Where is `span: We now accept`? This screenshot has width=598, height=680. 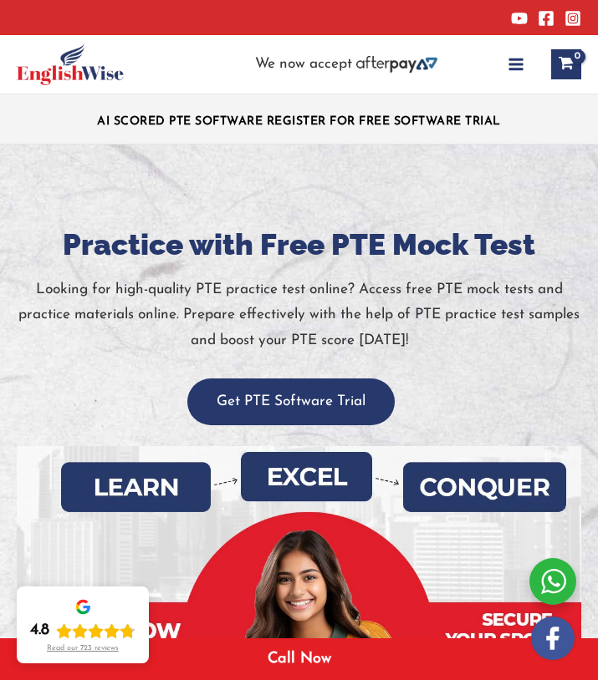
span: We now accept is located at coordinates (303, 64).